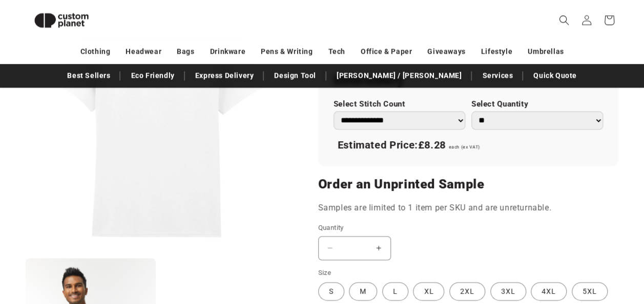 Image resolution: width=644 pixels, height=304 pixels. Describe the element at coordinates (95, 51) in the screenshot. I see `a: Clothing` at that location.